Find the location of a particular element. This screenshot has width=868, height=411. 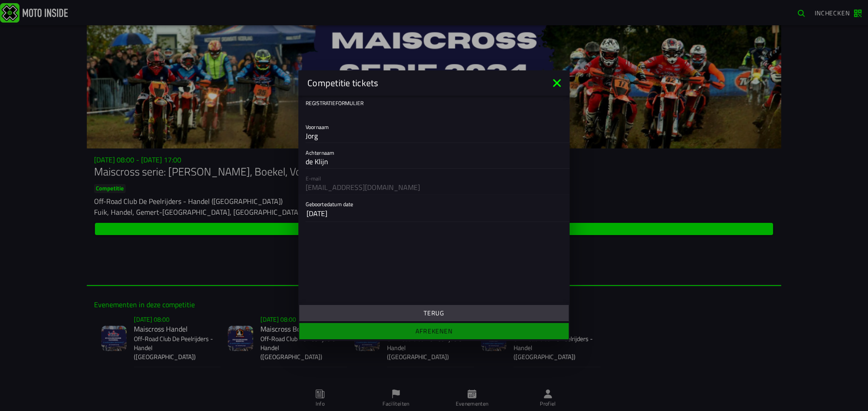

ion-text: Registratieformulier is located at coordinates (334, 108).